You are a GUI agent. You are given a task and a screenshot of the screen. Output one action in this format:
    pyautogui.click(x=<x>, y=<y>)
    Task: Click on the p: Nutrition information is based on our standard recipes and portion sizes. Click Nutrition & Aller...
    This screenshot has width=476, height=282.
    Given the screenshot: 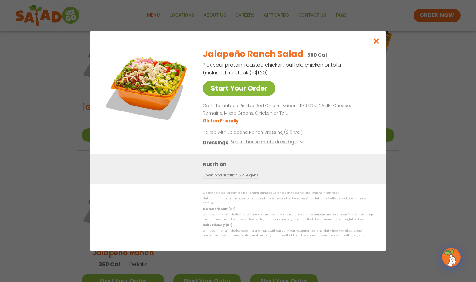 What is the action you would take?
    pyautogui.click(x=289, y=201)
    